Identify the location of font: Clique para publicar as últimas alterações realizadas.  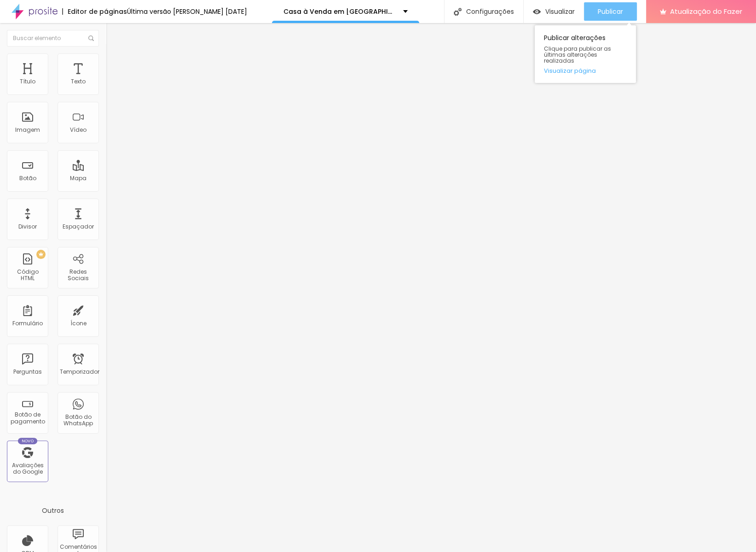
(578, 55).